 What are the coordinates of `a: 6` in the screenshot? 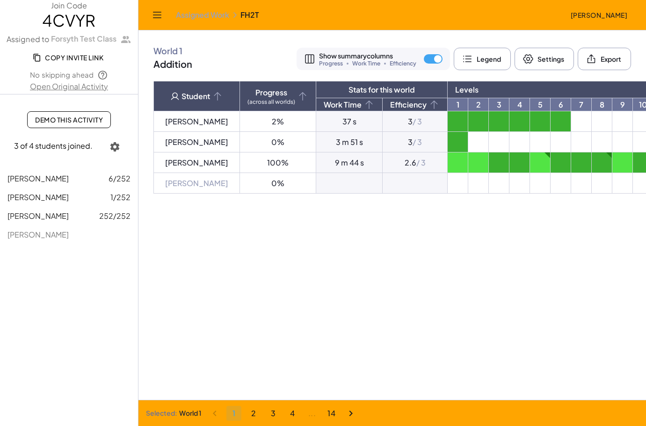 It's located at (560, 104).